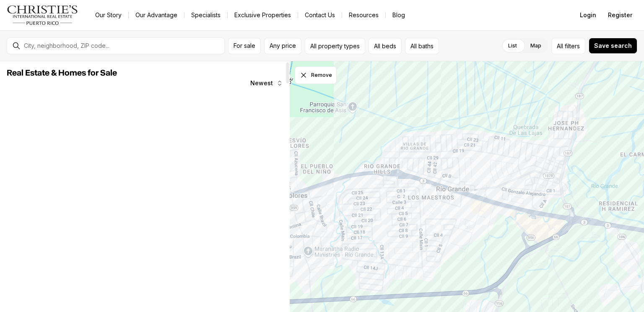 Image resolution: width=644 pixels, height=312 pixels. What do you see at coordinates (43, 15) in the screenshot?
I see `img: logo` at bounding box center [43, 15].